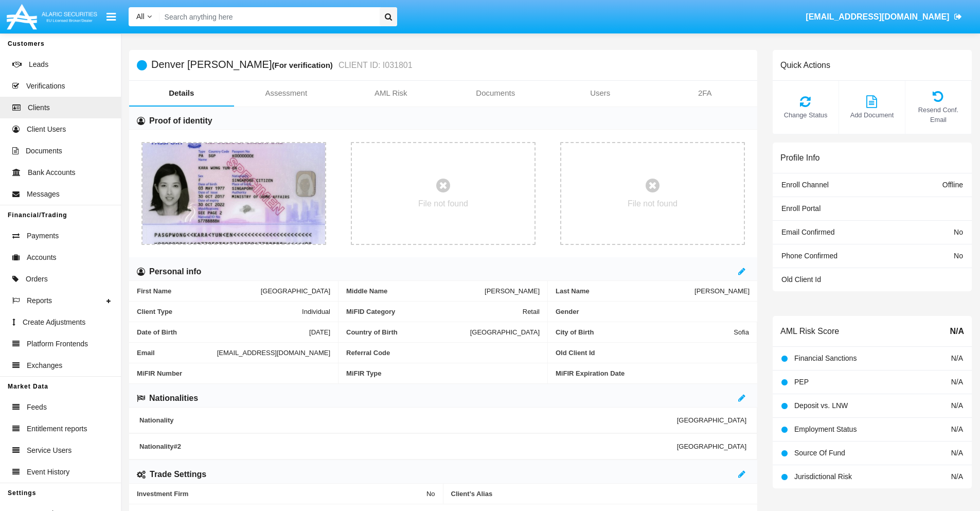  Describe the element at coordinates (42, 257) in the screenshot. I see `span: Accounts` at that location.